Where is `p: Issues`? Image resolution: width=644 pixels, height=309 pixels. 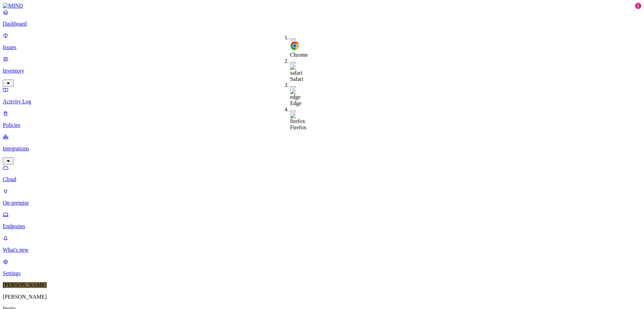 p: Issues is located at coordinates (322, 47).